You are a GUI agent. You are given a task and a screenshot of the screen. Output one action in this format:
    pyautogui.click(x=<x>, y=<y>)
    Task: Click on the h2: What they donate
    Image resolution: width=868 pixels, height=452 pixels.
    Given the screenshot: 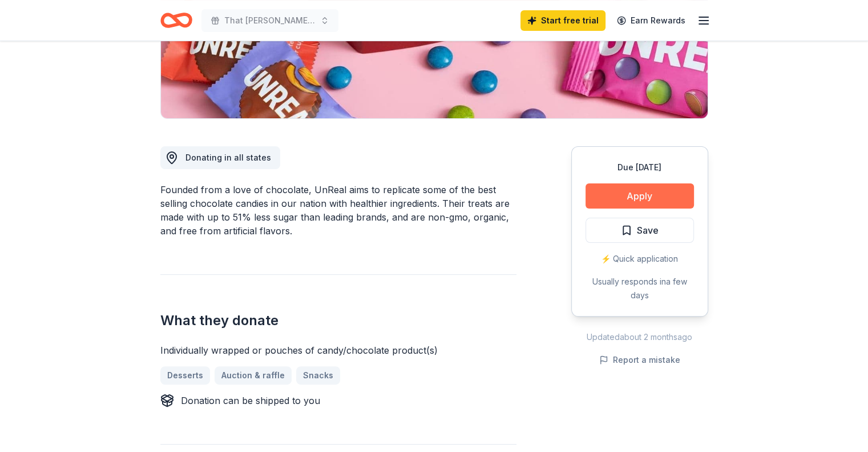 What is the action you would take?
    pyautogui.click(x=339, y=321)
    